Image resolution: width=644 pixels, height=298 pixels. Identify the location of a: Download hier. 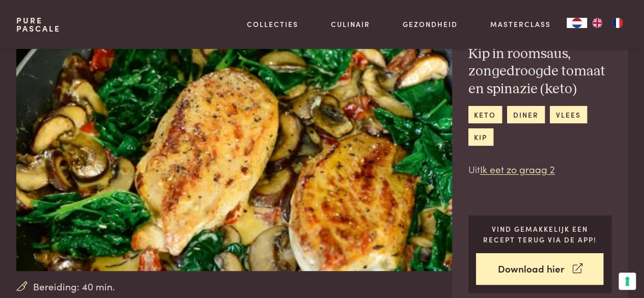
(540, 269).